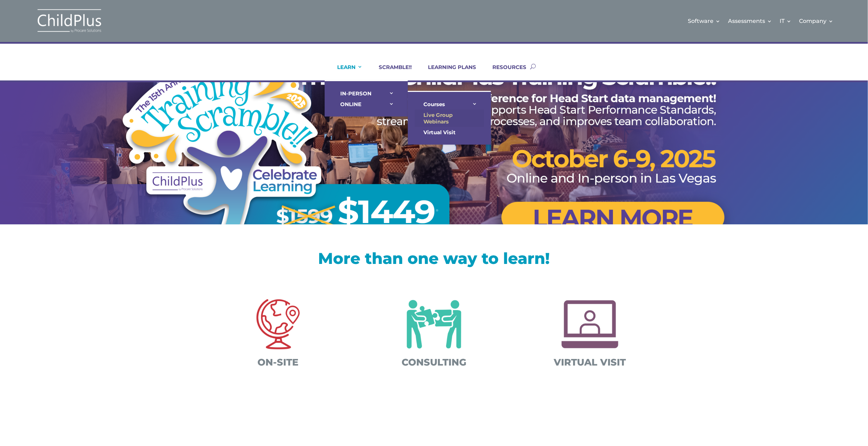  What do you see at coordinates (346, 72) in the screenshot?
I see `a: LEARN` at bounding box center [346, 72].